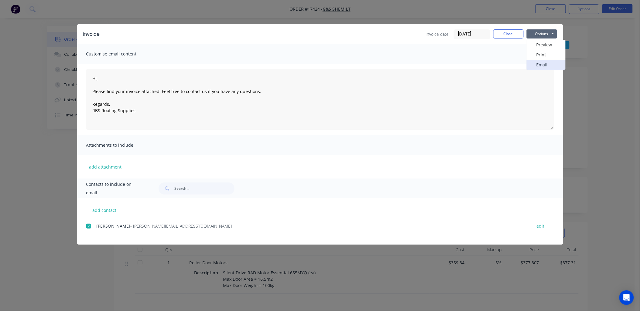 The height and width of the screenshot is (311, 640). What do you see at coordinates (546, 65) in the screenshot?
I see `button: Email` at bounding box center [546, 65].